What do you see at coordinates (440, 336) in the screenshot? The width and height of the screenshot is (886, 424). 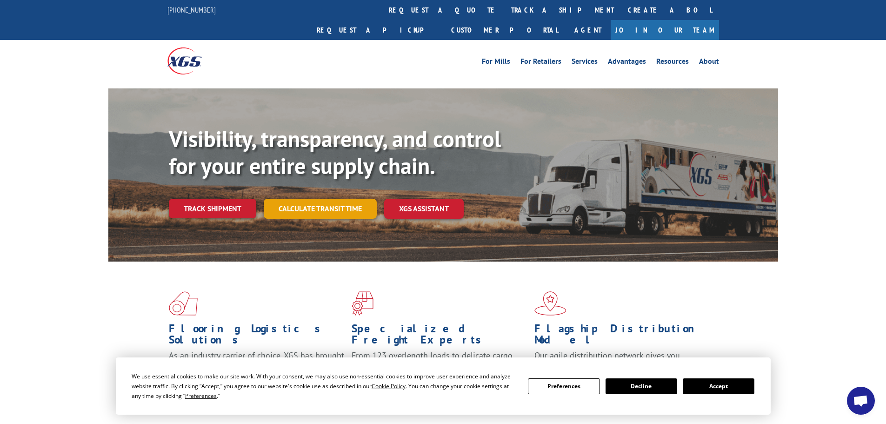 I see `h1: Specialized Freight Experts` at bounding box center [440, 336].